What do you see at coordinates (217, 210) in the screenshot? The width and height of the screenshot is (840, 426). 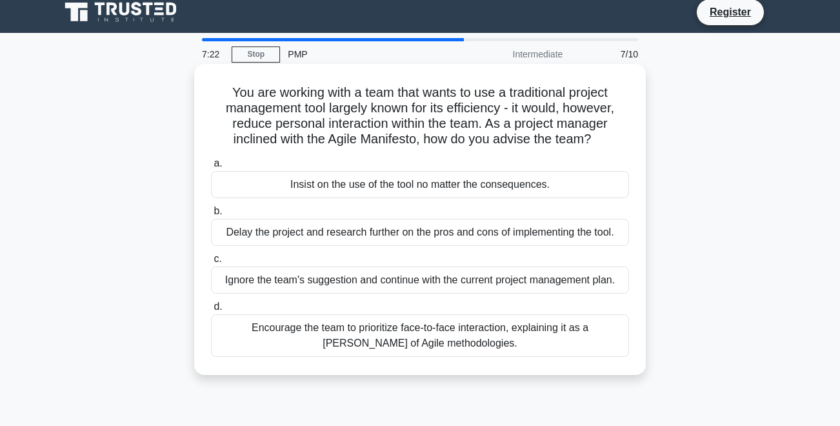 I see `span: b.` at bounding box center [217, 210].